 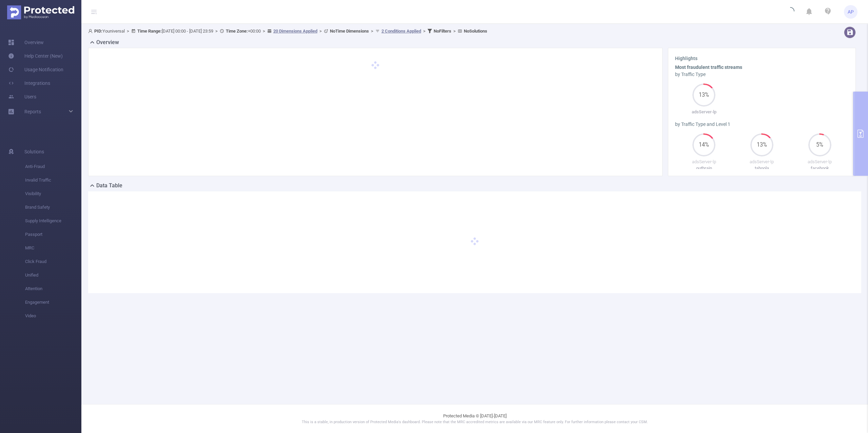 What do you see at coordinates (41, 12) in the screenshot?
I see `img: Protected Media` at bounding box center [41, 12].